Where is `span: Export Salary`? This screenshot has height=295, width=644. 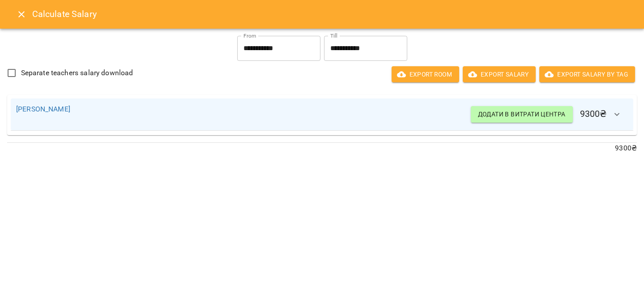 span: Export Salary is located at coordinates (499, 74).